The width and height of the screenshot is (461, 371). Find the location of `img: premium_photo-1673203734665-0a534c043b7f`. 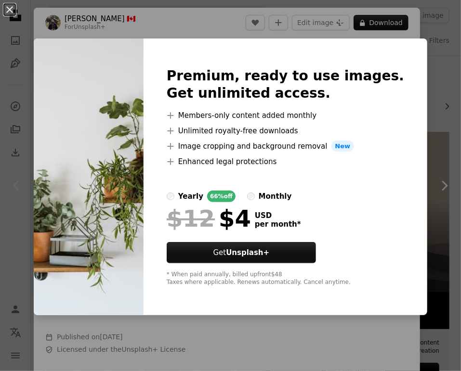

img: premium_photo-1673203734665-0a534c043b7f is located at coordinates (89, 177).